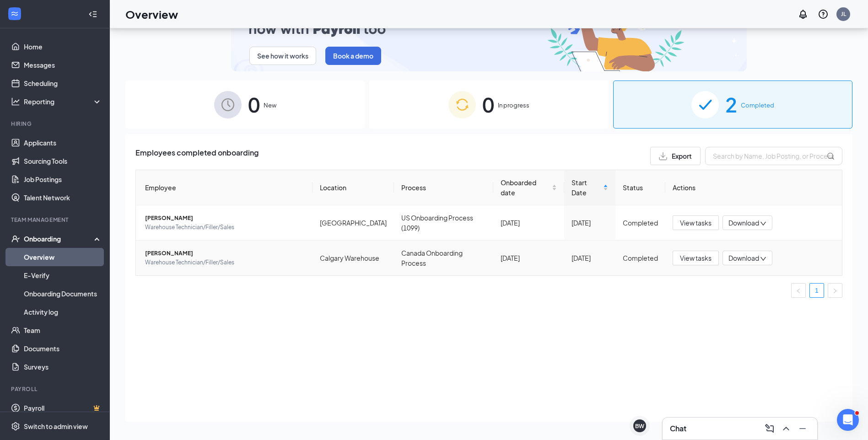  I want to click on span: In progress, so click(513, 105).